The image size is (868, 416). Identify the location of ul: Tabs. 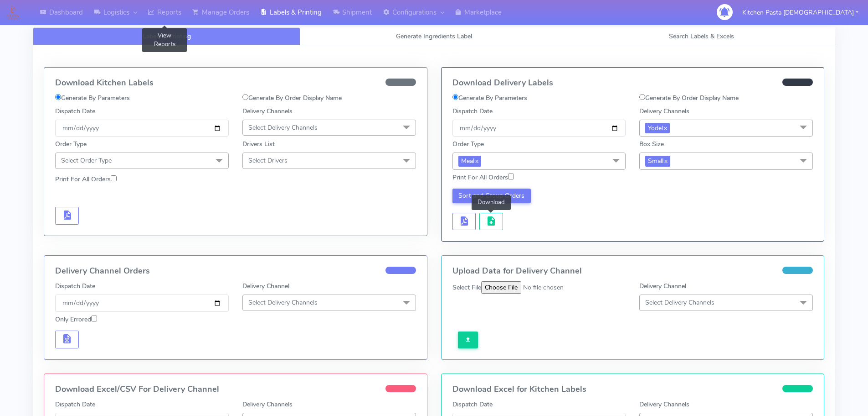
(434, 36).